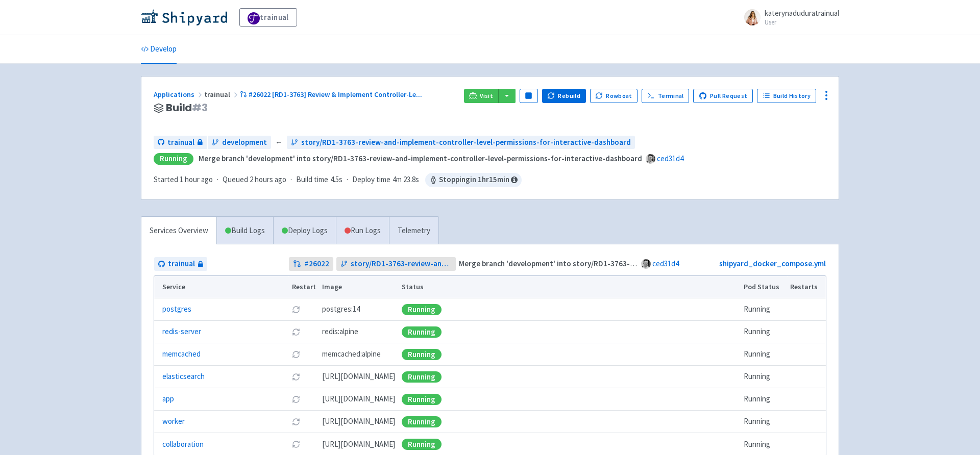 The height and width of the screenshot is (455, 980). I want to click on a: app, so click(168, 399).